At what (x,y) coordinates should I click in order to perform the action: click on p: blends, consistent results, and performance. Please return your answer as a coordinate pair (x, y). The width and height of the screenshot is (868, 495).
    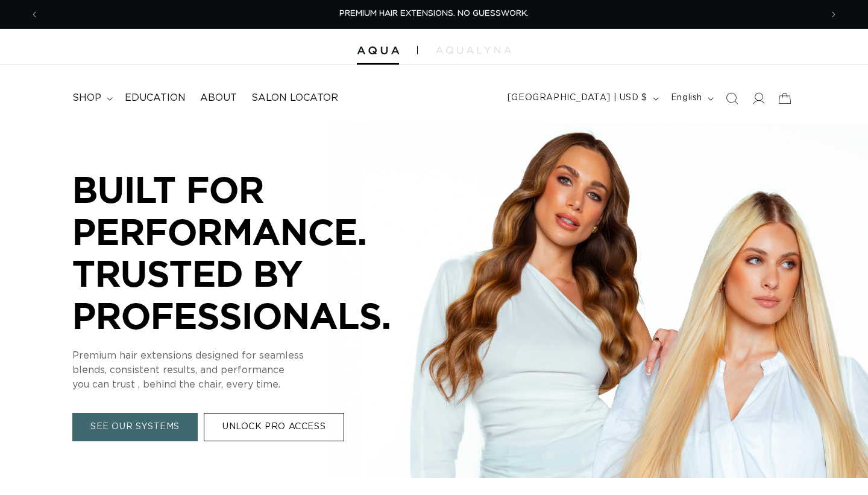
    Looking at the image, I should click on (253, 370).